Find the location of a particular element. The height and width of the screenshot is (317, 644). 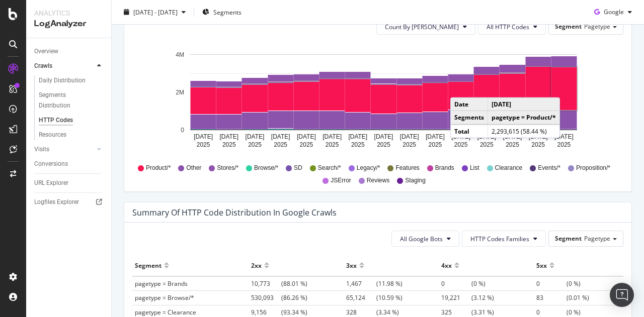

button: Segments is located at coordinates (222, 12).